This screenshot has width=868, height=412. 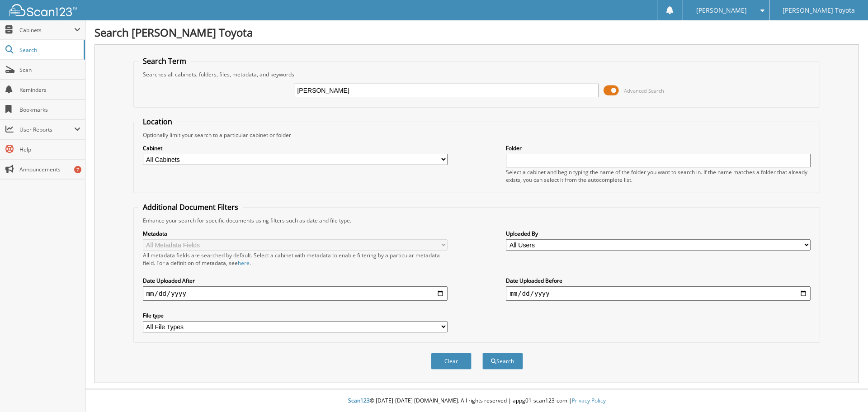 I want to click on span: User Reports, so click(x=46, y=129).